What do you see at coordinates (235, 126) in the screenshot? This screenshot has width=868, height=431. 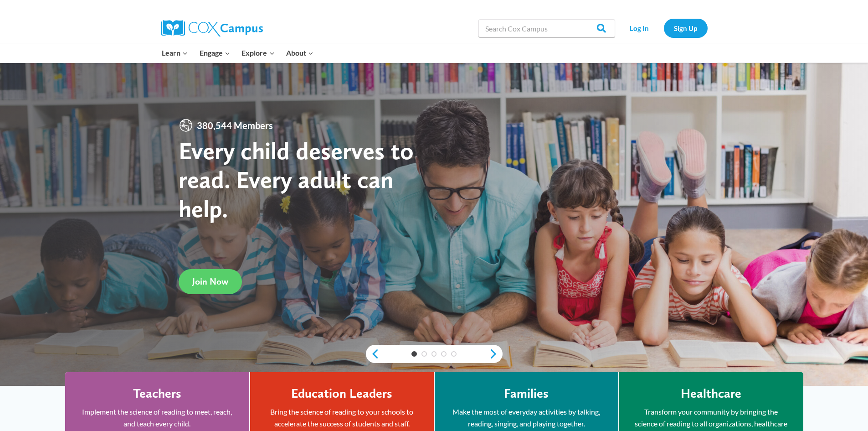 I see `span: 380,544 Members` at bounding box center [235, 126].